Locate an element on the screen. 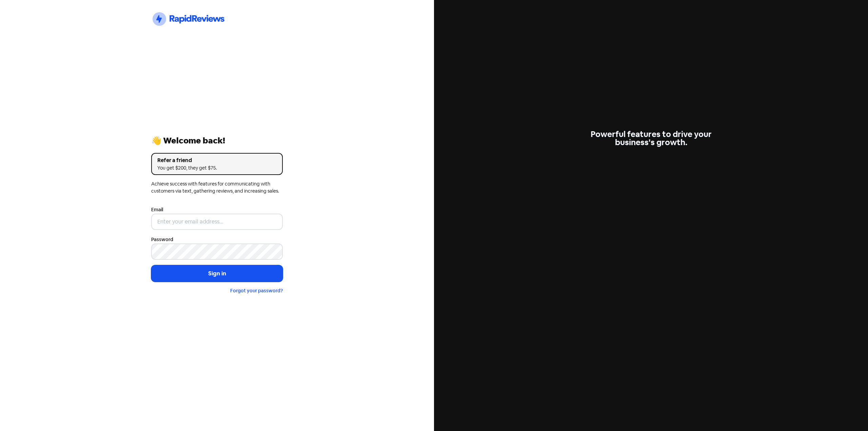 The height and width of the screenshot is (431, 868). label: Email is located at coordinates (157, 209).